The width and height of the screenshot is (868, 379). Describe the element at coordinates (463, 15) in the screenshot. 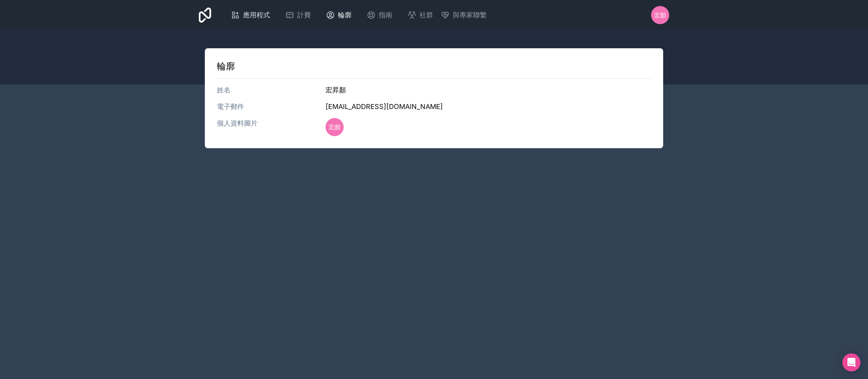

I see `button: 與專家聯繫` at that location.